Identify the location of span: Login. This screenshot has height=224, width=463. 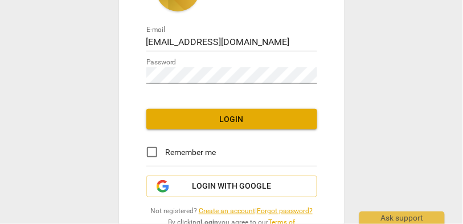
(232, 120).